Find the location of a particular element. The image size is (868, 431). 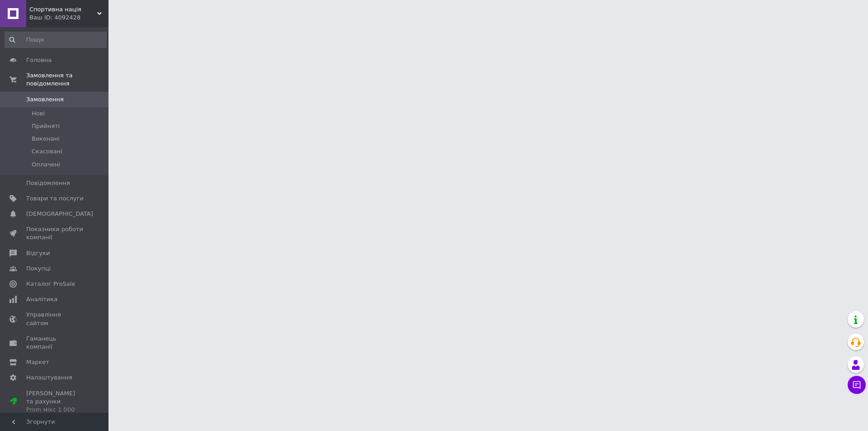

span: Відгуки is located at coordinates (38, 253).